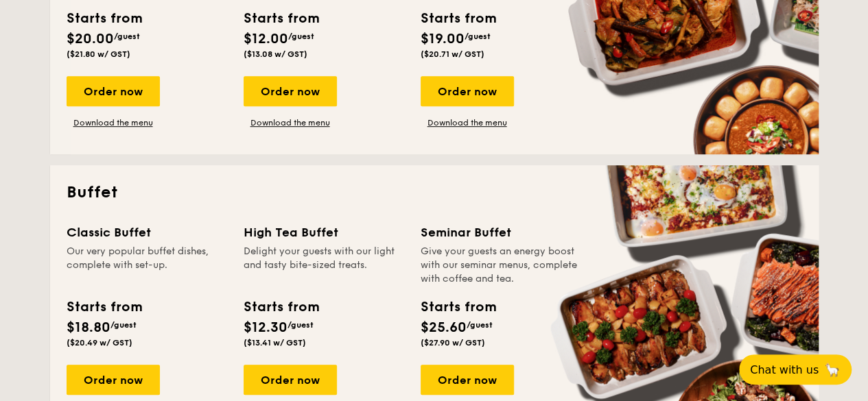  I want to click on span: $25.60, so click(443, 328).